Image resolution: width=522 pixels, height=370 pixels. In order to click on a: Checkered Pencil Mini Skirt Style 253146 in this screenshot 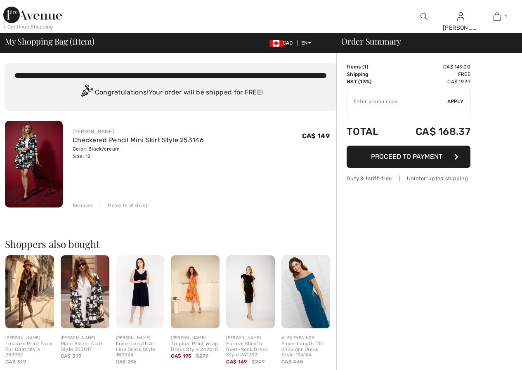, I will do `click(138, 140)`.